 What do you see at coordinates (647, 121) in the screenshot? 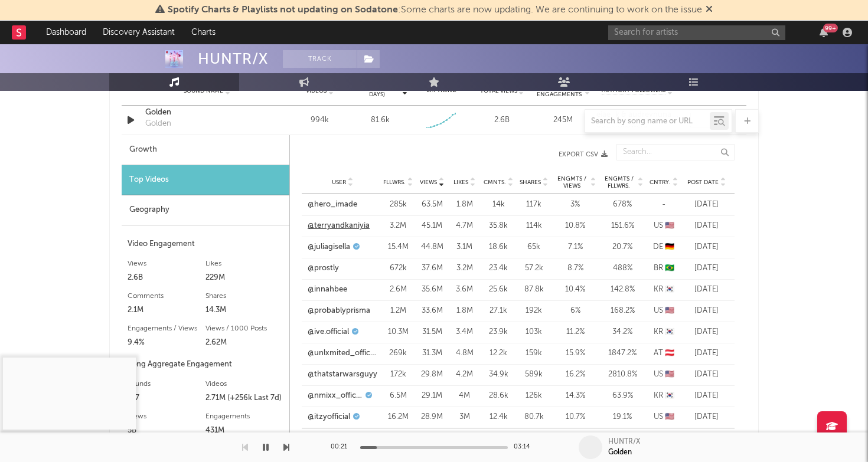
I see `input: Search by song name or URL` at bounding box center [647, 121].